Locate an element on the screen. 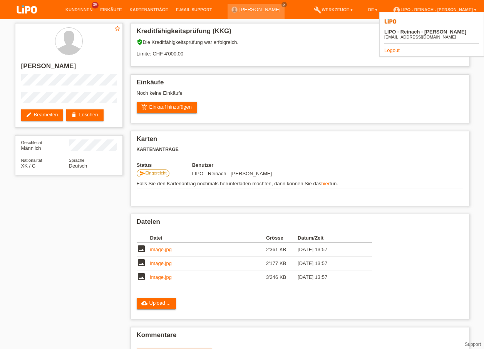 Image resolution: width=484 pixels, height=349 pixels. i: star_border is located at coordinates (117, 28).